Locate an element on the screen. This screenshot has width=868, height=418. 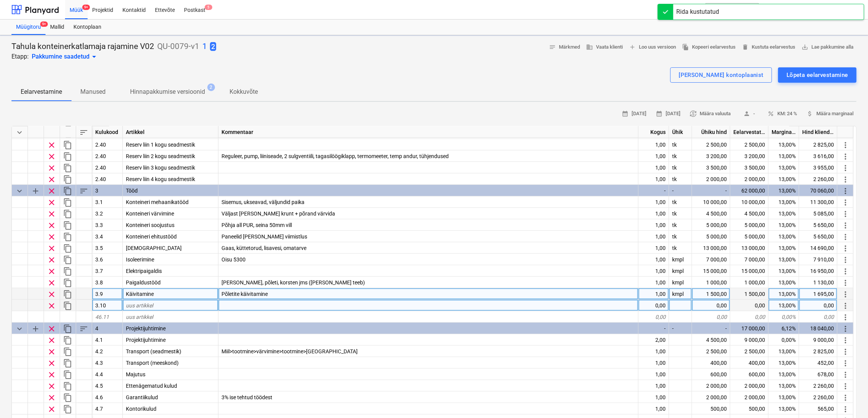
div: 4 is located at coordinates (108, 329).